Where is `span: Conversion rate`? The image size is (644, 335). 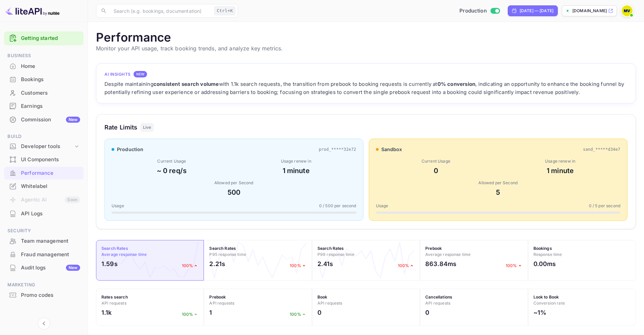
span: Conversion rate is located at coordinates (549, 303).